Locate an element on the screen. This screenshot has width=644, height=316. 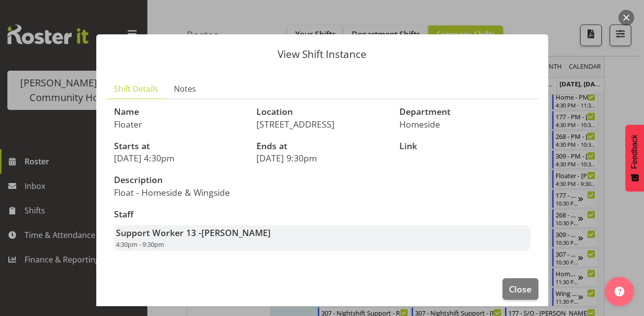
p: View Shift Instance is located at coordinates (322, 54).